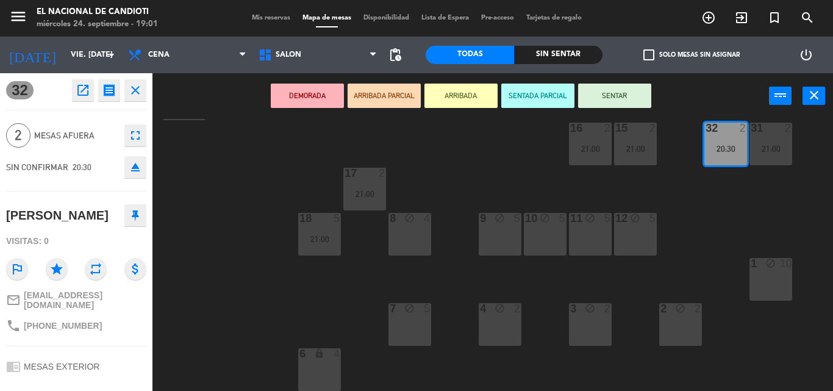 The image size is (833, 391). What do you see at coordinates (109, 90) in the screenshot?
I see `i: receipt` at bounding box center [109, 90].